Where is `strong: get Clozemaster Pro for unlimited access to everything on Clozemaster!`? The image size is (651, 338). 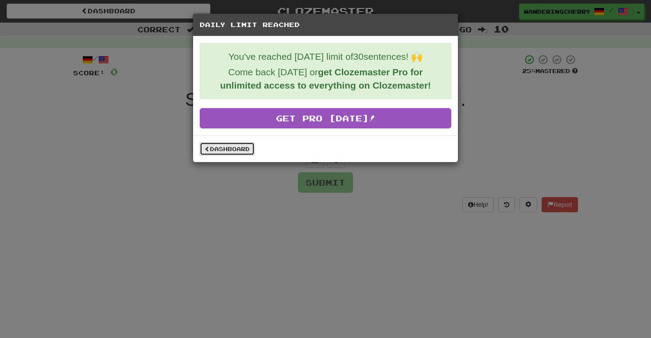 strong: get Clozemaster Pro for unlimited access to everything on Clozemaster! is located at coordinates (325, 78).